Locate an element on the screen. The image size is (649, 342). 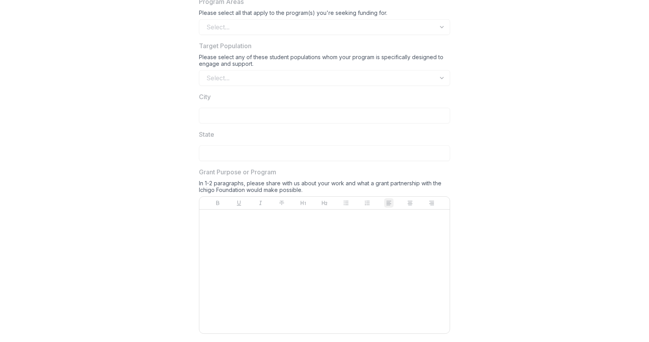
button: Ordered List is located at coordinates (367, 203).